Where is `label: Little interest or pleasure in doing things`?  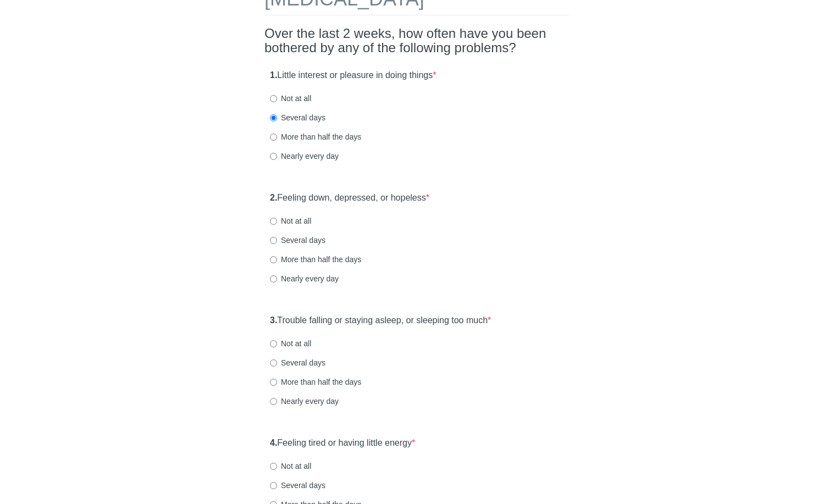 label: Little interest or pleasure in doing things is located at coordinates (353, 75).